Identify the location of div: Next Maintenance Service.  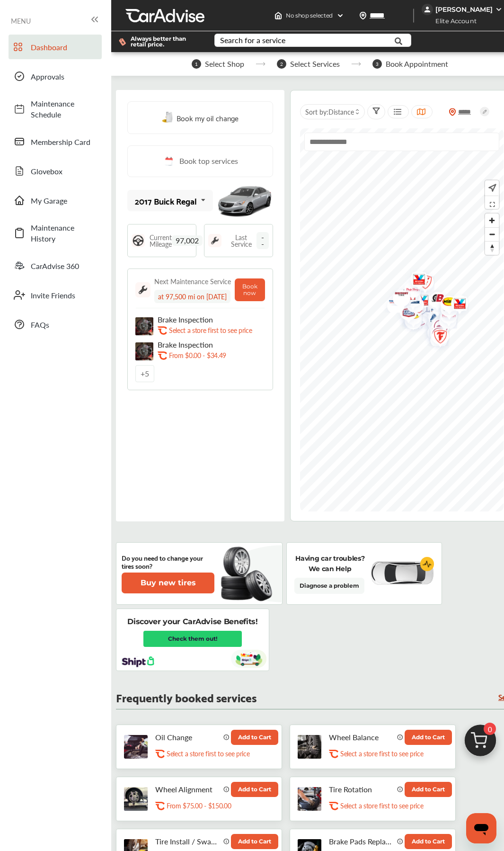
(192, 281).